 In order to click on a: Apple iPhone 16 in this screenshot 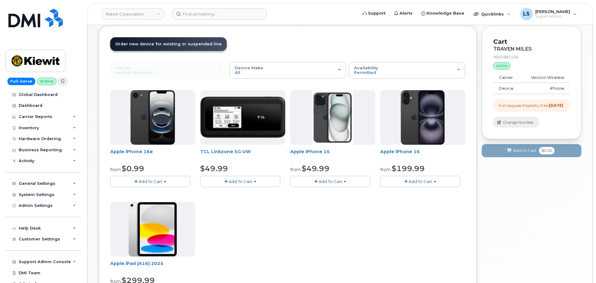, I will do `click(400, 152)`.